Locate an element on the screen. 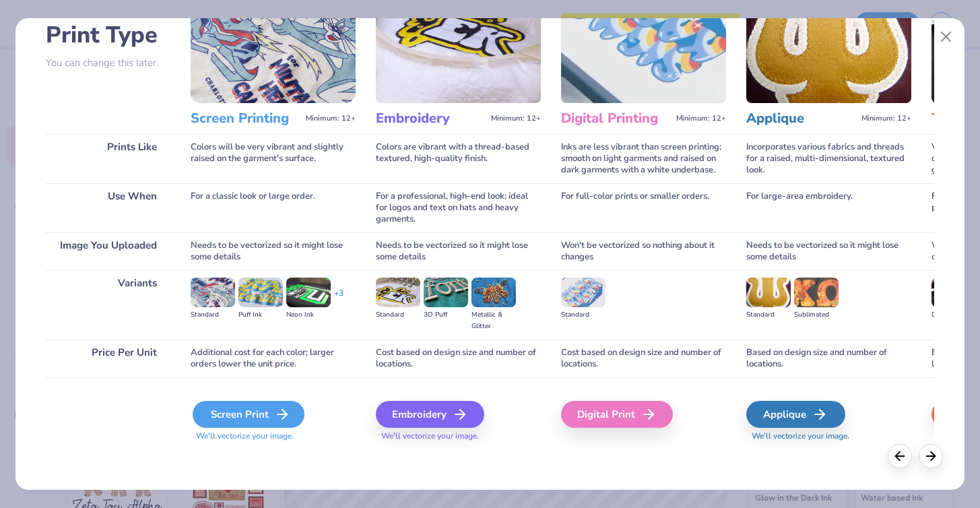 This screenshot has width=980, height=508. div: Applique is located at coordinates (796, 414).